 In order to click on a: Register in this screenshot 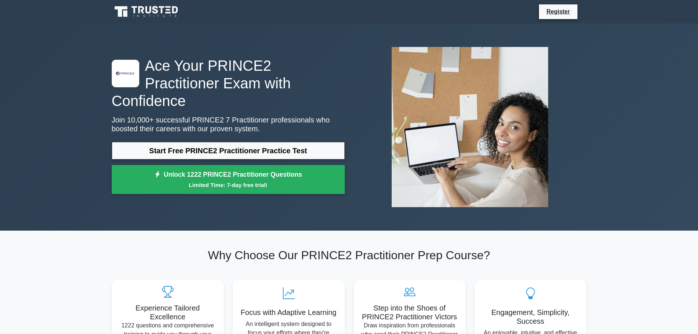, I will do `click(558, 11)`.